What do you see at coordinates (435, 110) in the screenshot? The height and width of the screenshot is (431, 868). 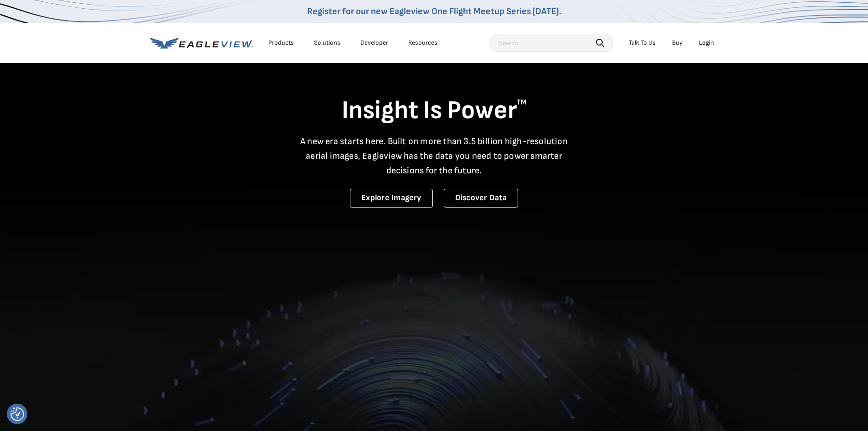 I see `h1: Insight Is Power` at bounding box center [435, 110].